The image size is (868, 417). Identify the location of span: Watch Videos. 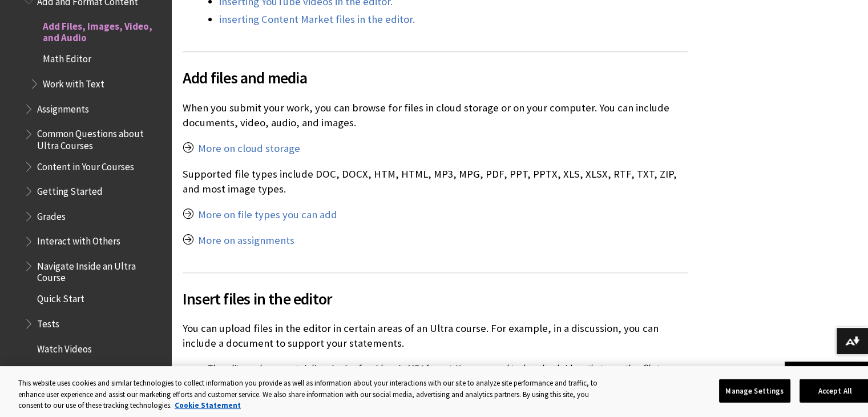
(65, 347).